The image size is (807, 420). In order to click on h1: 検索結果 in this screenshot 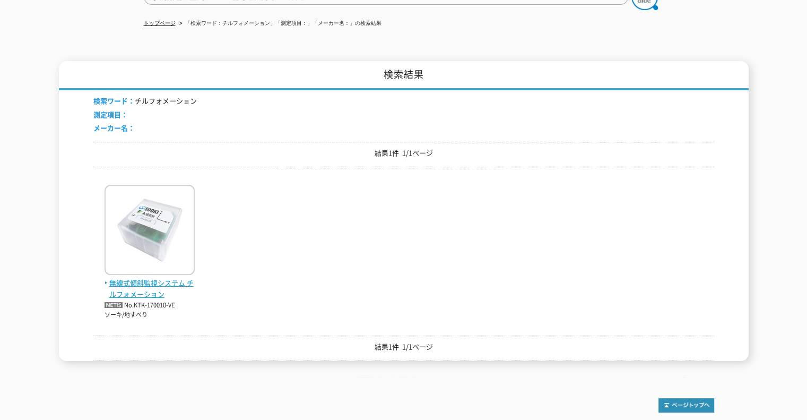, I will do `click(404, 75)`.